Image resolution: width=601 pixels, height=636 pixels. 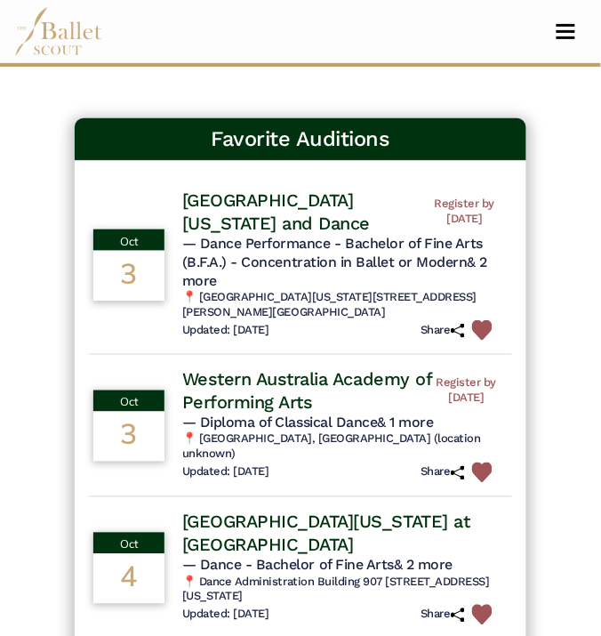 What do you see at coordinates (317, 564) in the screenshot?
I see `span: — Dance - Bachelor of Fine Arts` at bounding box center [317, 564].